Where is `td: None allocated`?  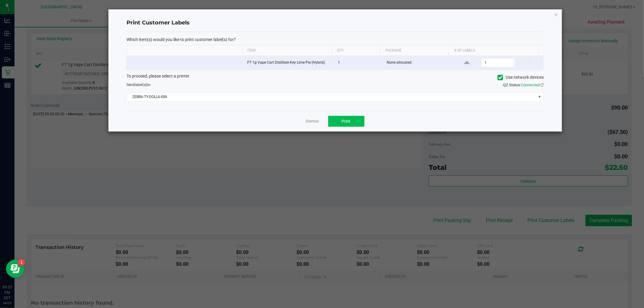
td: None allocated is located at coordinates (418, 63).